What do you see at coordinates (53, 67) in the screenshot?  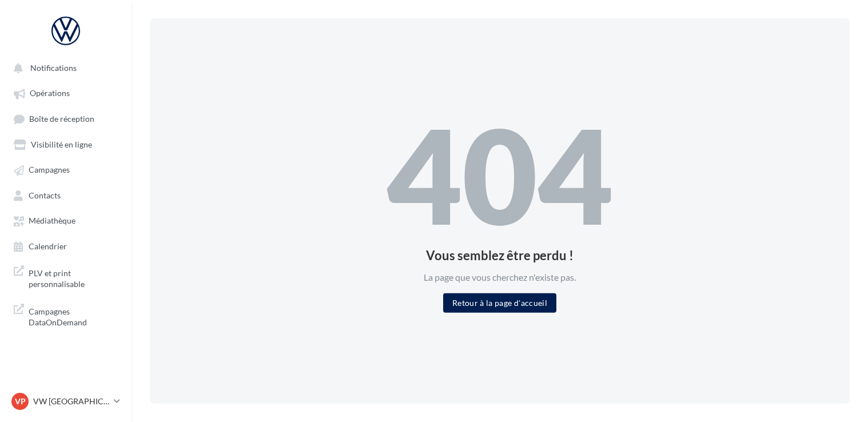 I see `span: Notifications` at bounding box center [53, 67].